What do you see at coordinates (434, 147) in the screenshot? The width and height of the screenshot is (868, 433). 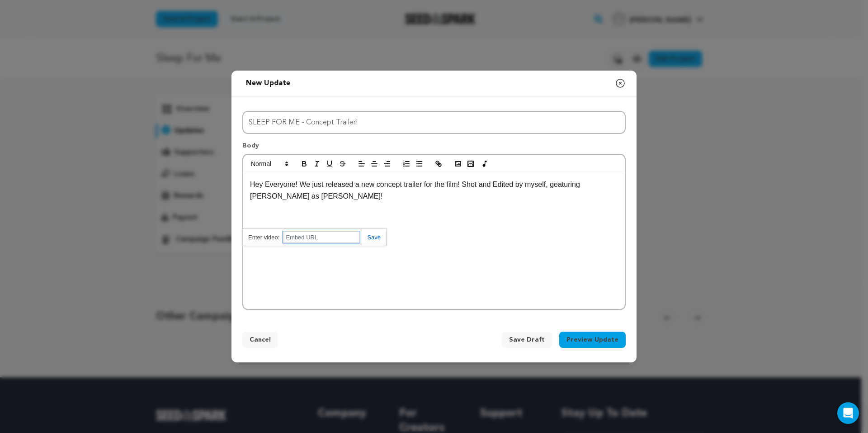 I see `p: Body` at bounding box center [434, 147].